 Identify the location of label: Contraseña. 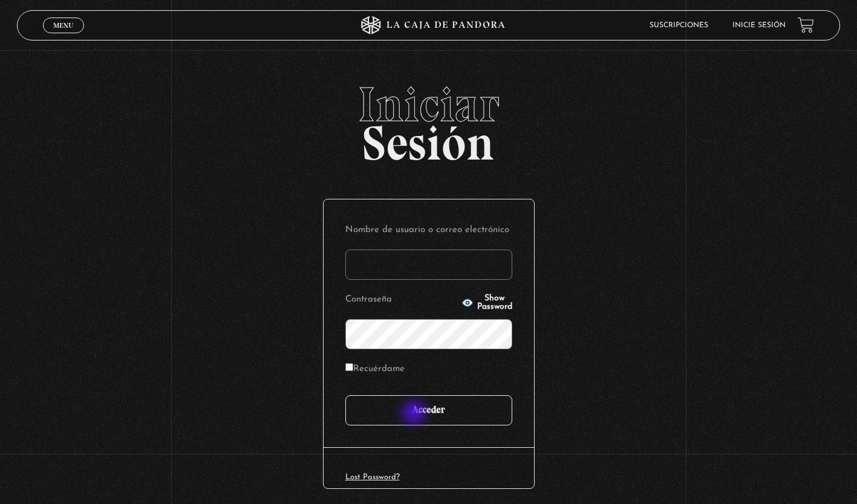
(402, 300).